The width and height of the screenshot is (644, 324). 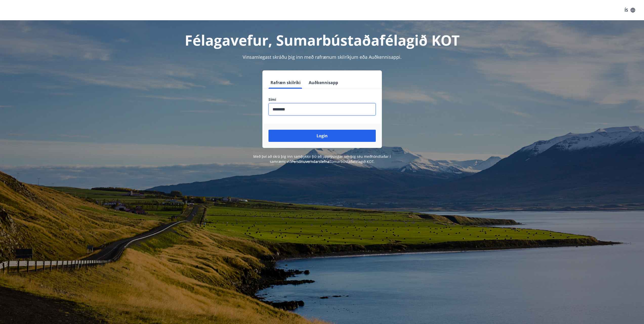 I want to click on span: Vinsamlegast skráðu þig inn með rafrænum skilríkjum eða Auðkennisappi., so click(x=322, y=57).